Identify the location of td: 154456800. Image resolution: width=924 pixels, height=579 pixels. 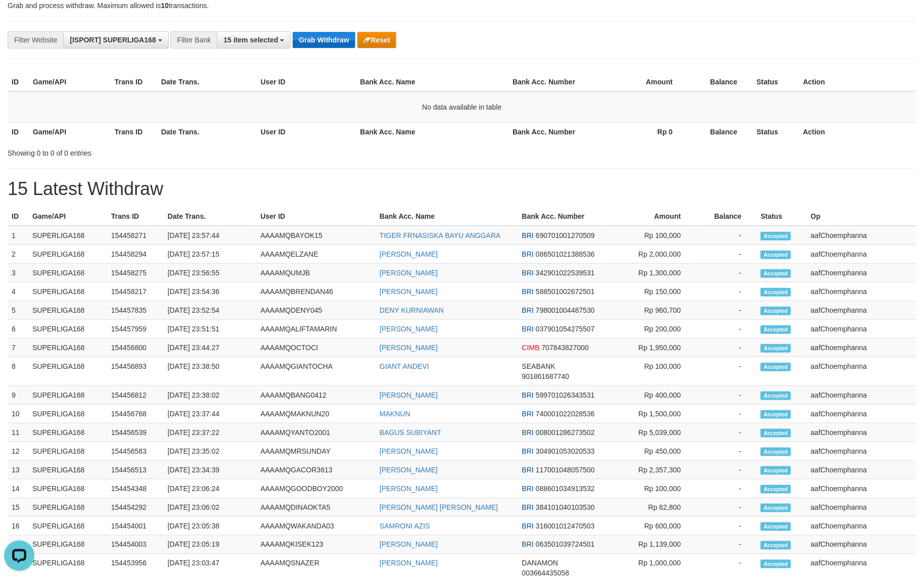
(136, 347).